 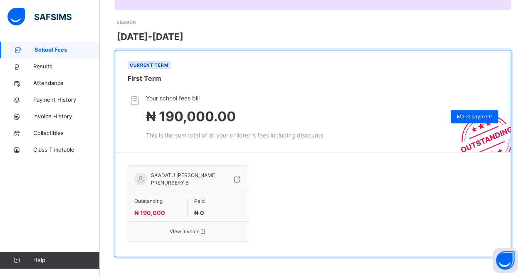 I want to click on span: Collectibles, so click(x=67, y=133).